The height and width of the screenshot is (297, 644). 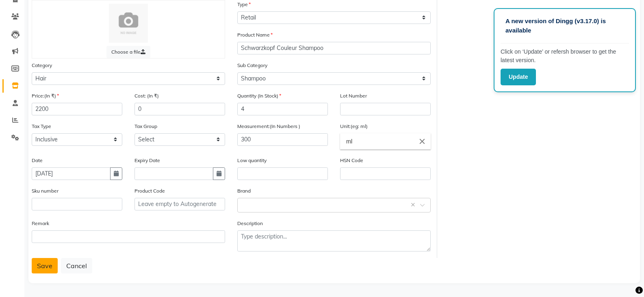 What do you see at coordinates (414, 205) in the screenshot?
I see `span: Clear all` at bounding box center [414, 205].